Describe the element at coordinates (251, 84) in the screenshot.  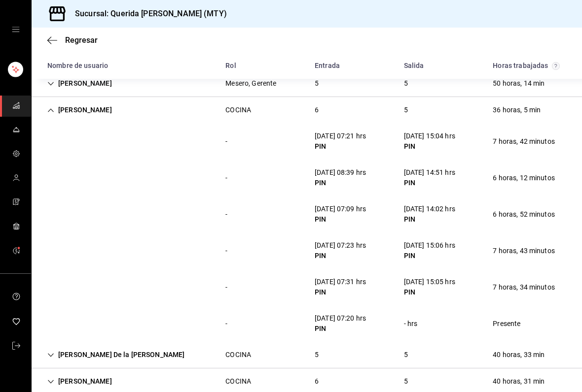
I see `div: Mesero, Gerente` at that location.